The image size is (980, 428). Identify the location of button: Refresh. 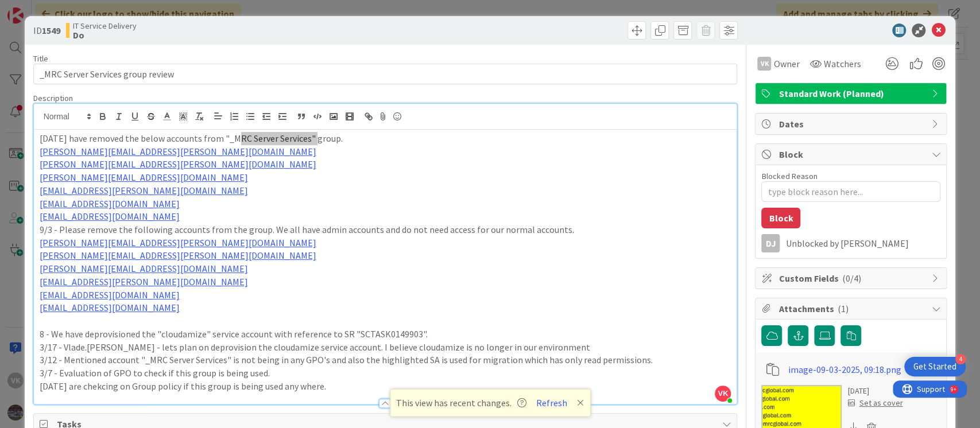
(552, 403).